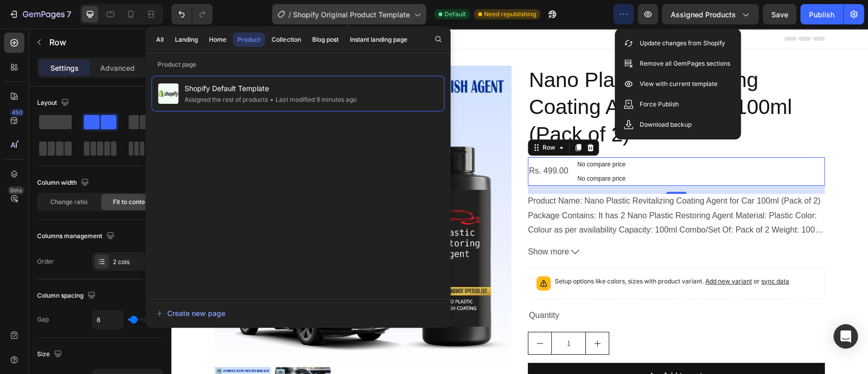 The width and height of the screenshot is (868, 374). What do you see at coordinates (779, 15) in the screenshot?
I see `span: Save` at bounding box center [779, 15].